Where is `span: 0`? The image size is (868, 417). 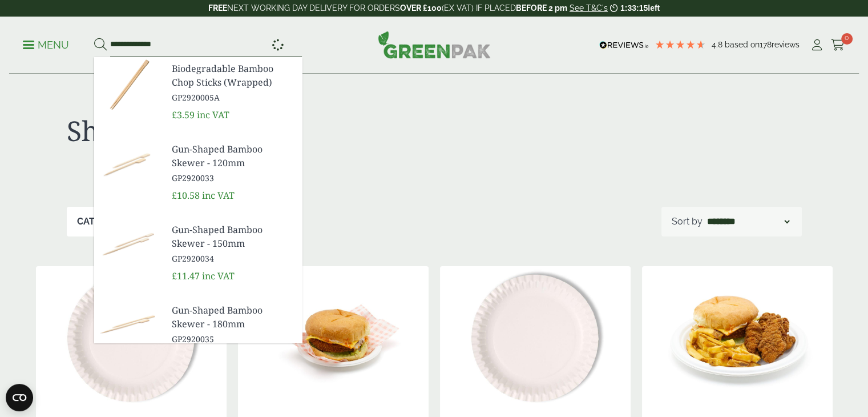 span: 0 is located at coordinates (846, 39).